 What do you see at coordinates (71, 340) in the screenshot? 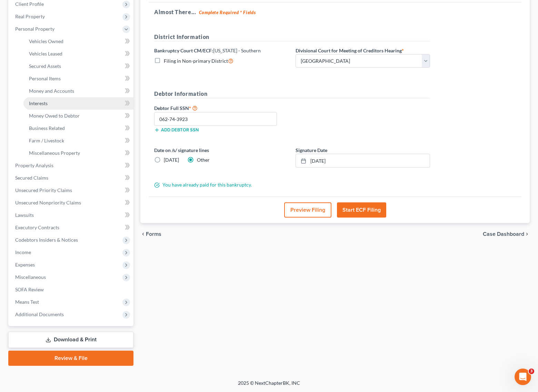
I see `a: Download & Print` at bounding box center [71, 340].